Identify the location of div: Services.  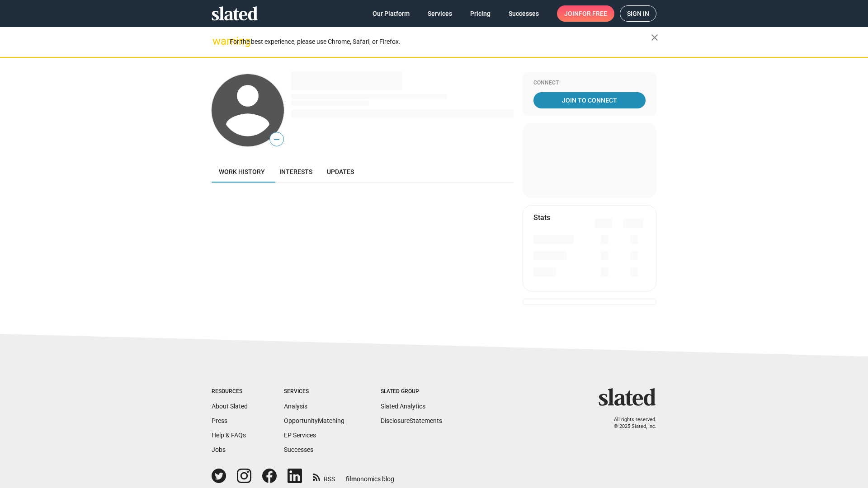
(314, 392).